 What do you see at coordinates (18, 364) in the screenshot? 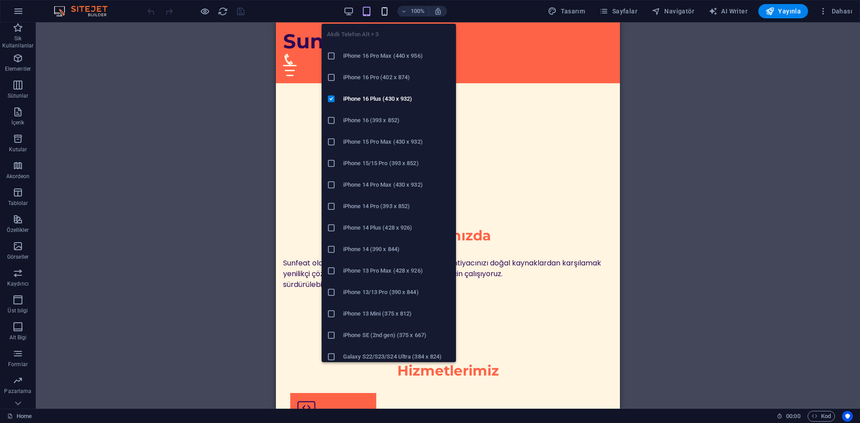
I see `p: Formlar` at bounding box center [18, 364].